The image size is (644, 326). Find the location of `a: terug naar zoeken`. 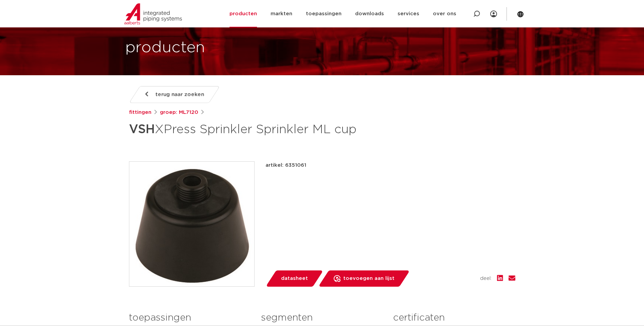

a: terug naar zoeken is located at coordinates (174, 95).